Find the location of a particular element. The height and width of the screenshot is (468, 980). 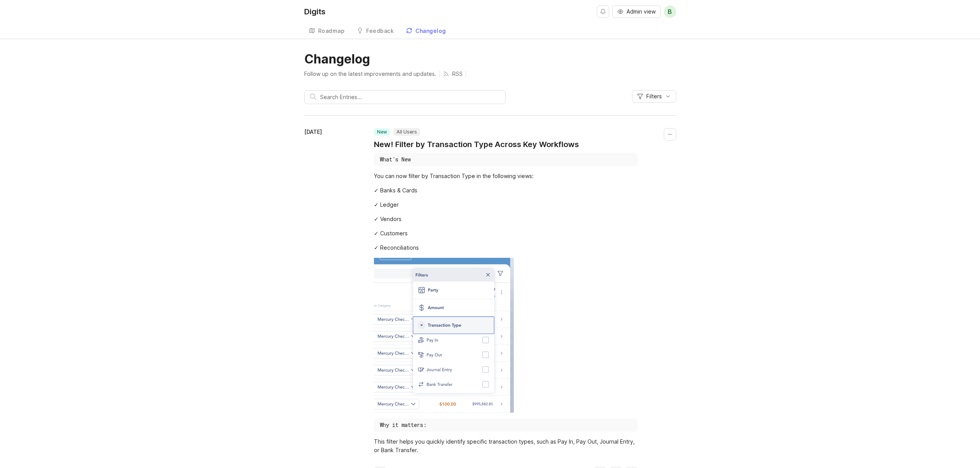

img: YdcyRb1t43dKBmYwiX7wHaAKMBjR-2QtWg is located at coordinates (444, 335).